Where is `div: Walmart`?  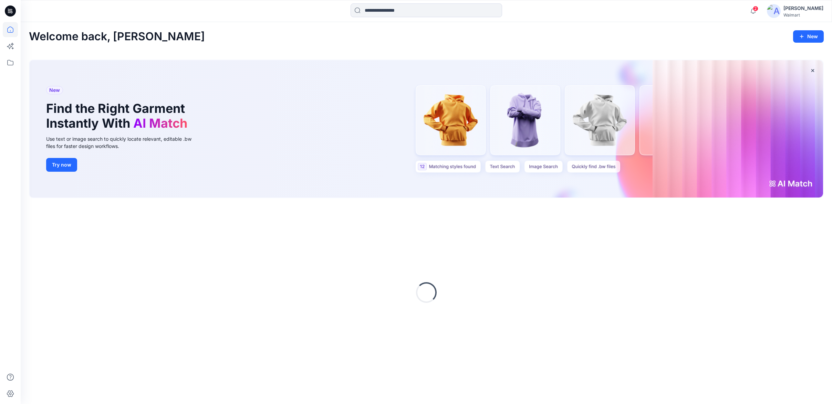
div: Walmart is located at coordinates (804, 15).